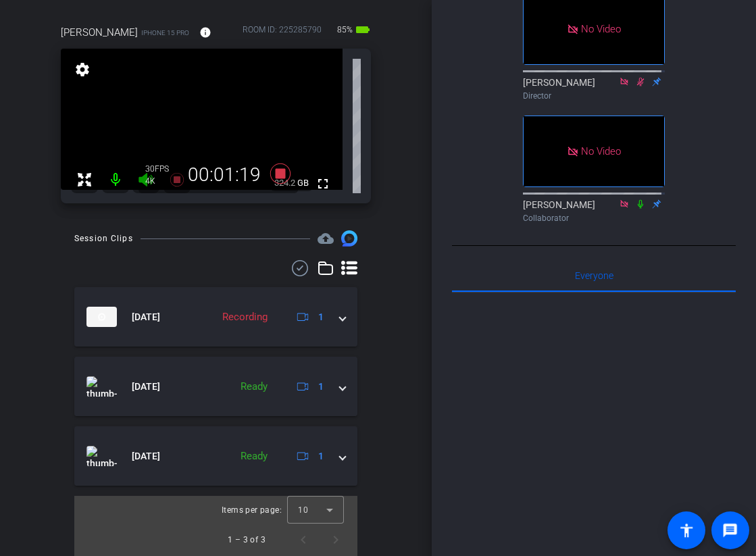 The image size is (756, 556). I want to click on div: ROOM ID: 225285790, so click(281, 33).